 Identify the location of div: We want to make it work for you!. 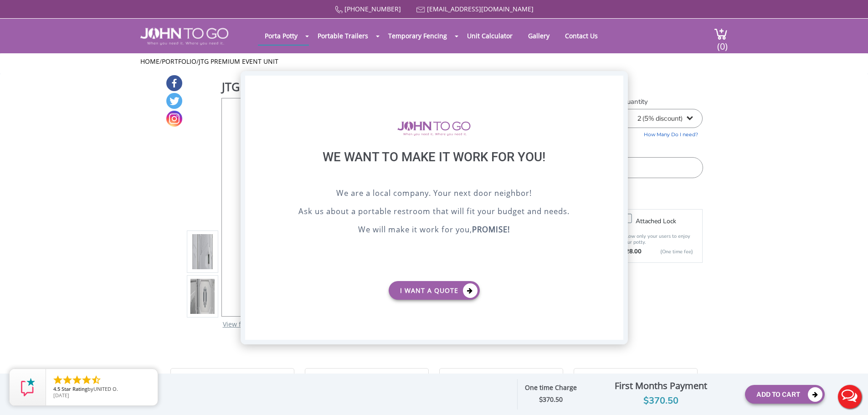
(434, 168).